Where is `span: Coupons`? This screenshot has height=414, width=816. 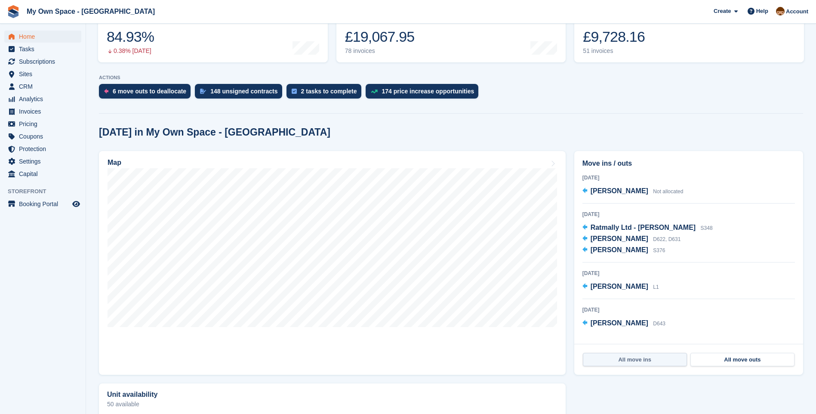 span: Coupons is located at coordinates (45, 136).